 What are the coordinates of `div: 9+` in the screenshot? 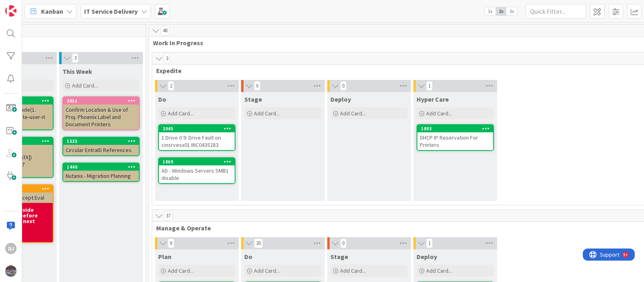 It's located at (43, 6).